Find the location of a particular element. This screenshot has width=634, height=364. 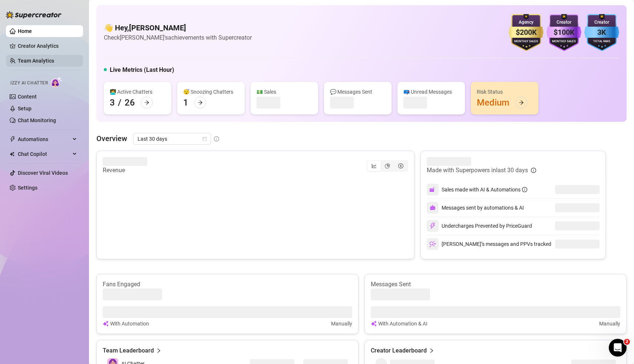

article: Creator Leaderboard is located at coordinates (399, 351).